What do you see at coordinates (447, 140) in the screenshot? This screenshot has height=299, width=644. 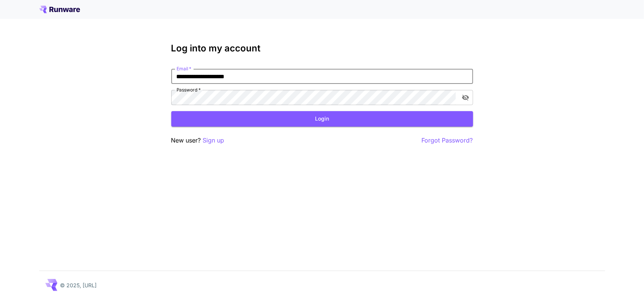 I see `button: Forgot Password?` at bounding box center [447, 140].